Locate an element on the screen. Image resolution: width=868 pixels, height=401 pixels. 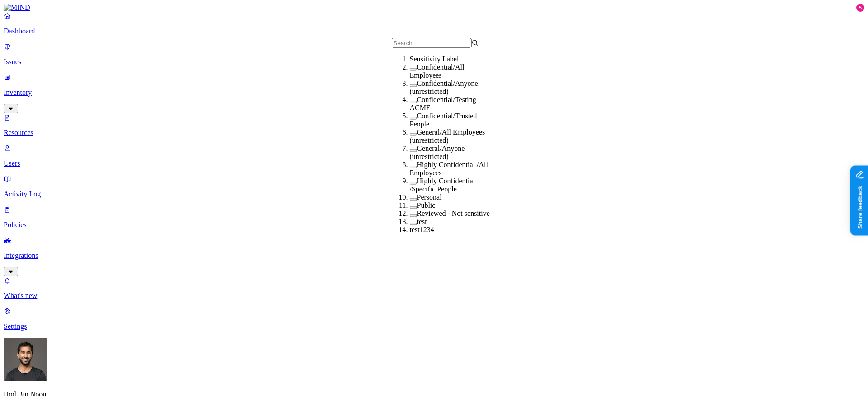
input: Search is located at coordinates (432, 43).